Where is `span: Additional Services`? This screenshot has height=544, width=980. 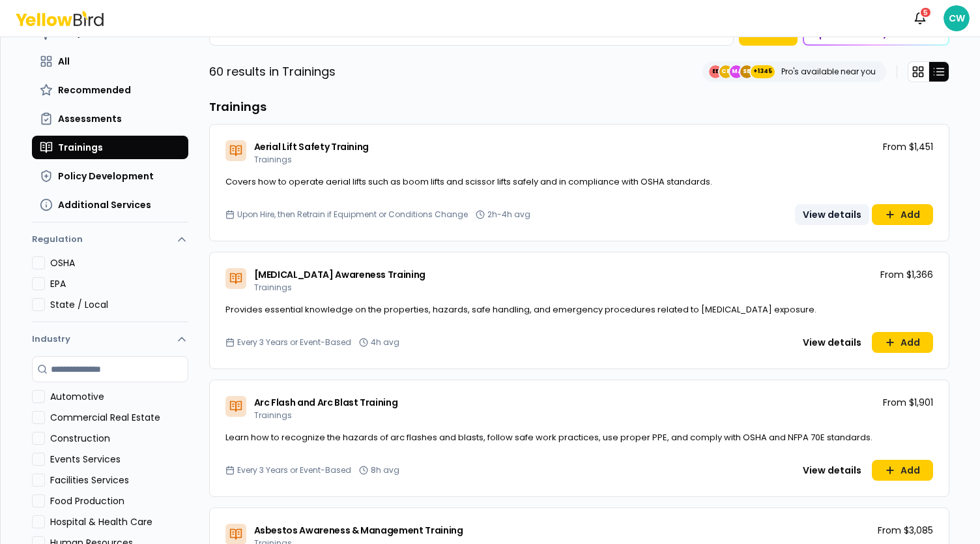 span: Additional Services is located at coordinates (104, 205).